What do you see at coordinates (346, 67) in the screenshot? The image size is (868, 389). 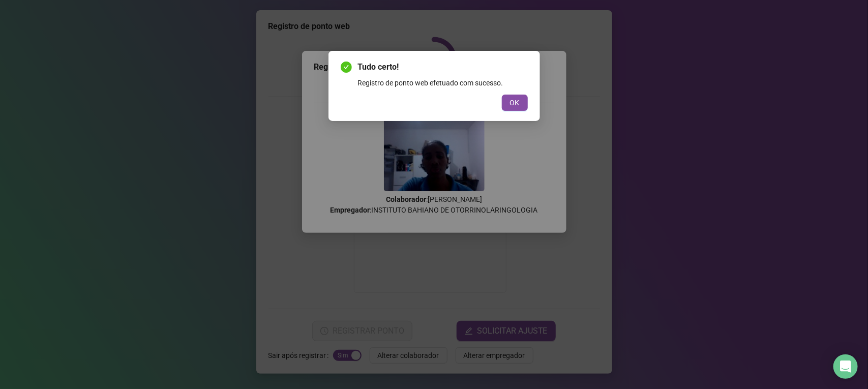 I see `span: check-circle` at bounding box center [346, 67].